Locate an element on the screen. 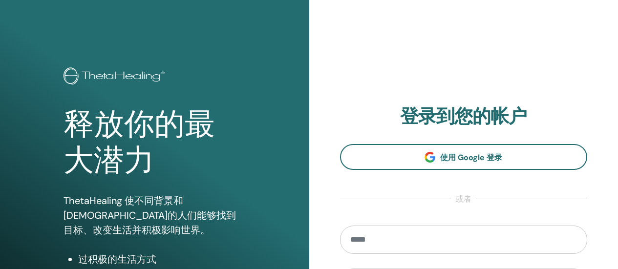  h1: 释放你的最大潜力 is located at coordinates (154, 143).